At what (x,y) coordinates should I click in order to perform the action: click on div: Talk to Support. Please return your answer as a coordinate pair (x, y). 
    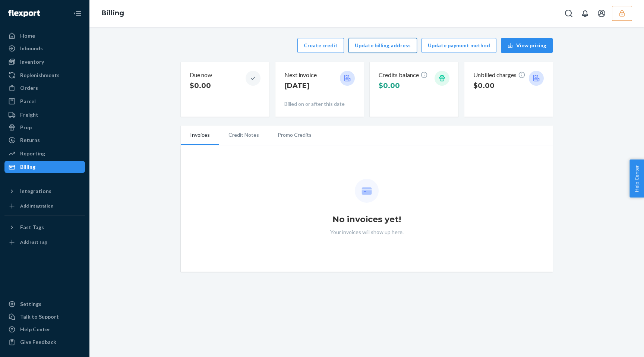
    Looking at the image, I should click on (40, 316).